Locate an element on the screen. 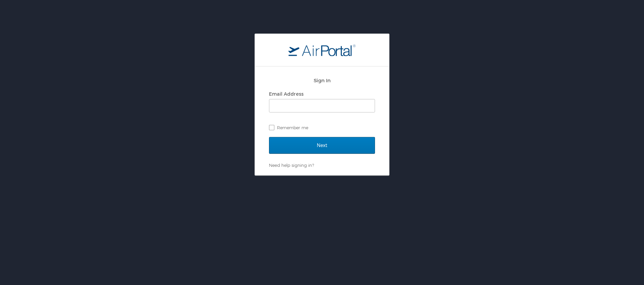 This screenshot has height=285, width=644. a: Need help signing in? is located at coordinates (291, 165).